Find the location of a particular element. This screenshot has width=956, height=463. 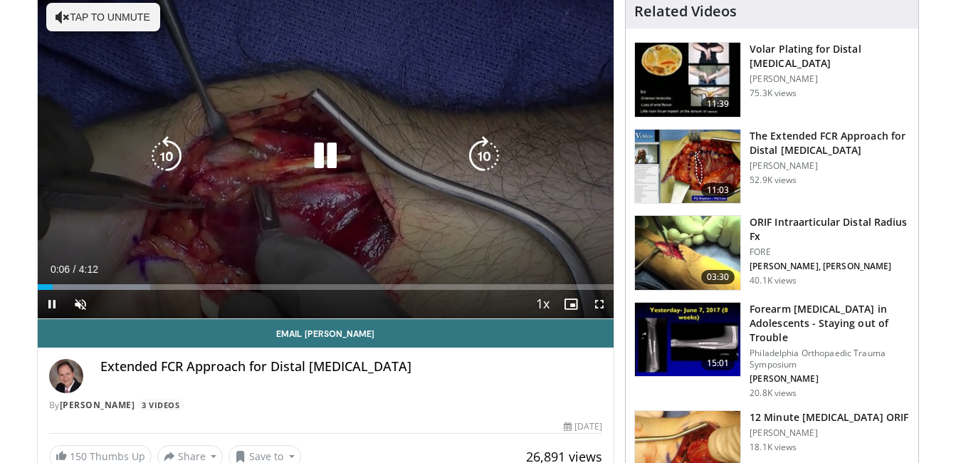

span: 0:06 is located at coordinates (60, 269).